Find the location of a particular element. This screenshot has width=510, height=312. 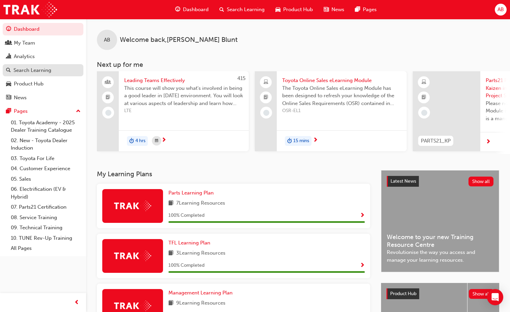

span: Latest News is located at coordinates (403, 181).